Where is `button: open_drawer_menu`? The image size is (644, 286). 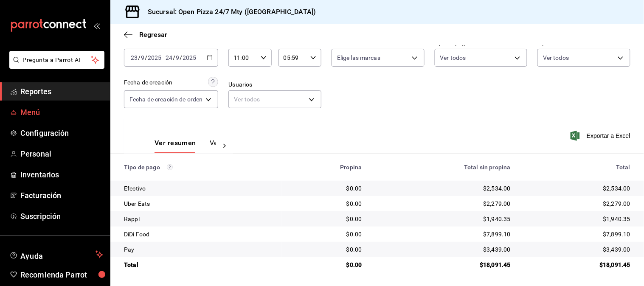 button: open_drawer_menu is located at coordinates (97, 25).